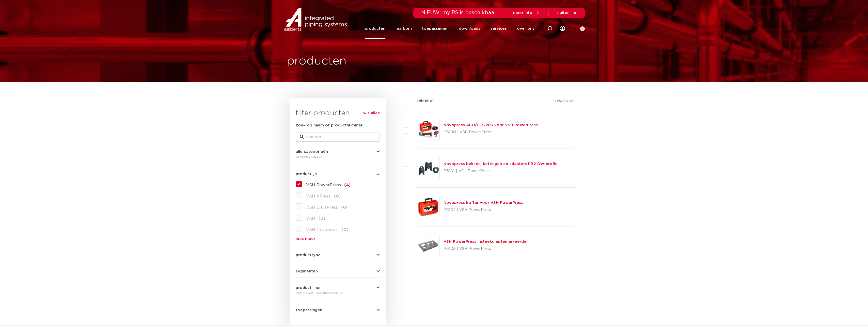 The height and width of the screenshot is (326, 868). I want to click on a: over ons, so click(526, 28).